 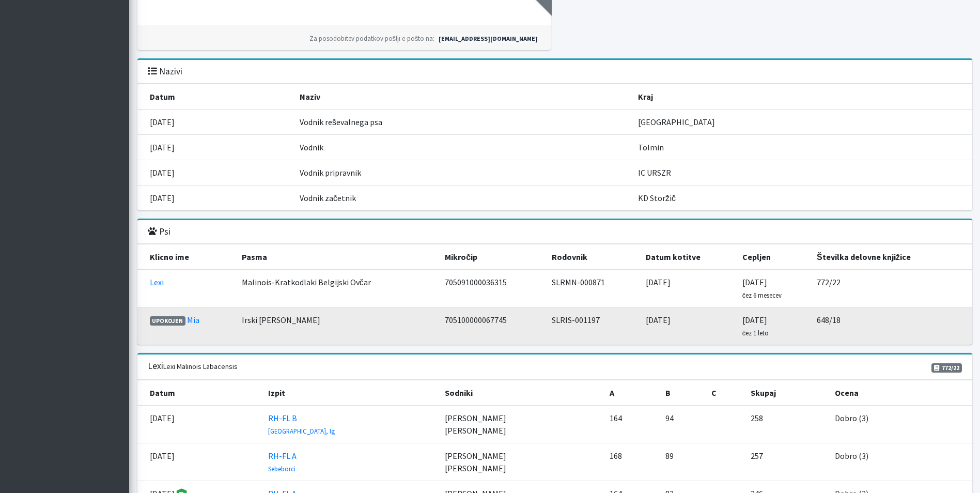 I want to click on span: 772/22, so click(x=946, y=368).